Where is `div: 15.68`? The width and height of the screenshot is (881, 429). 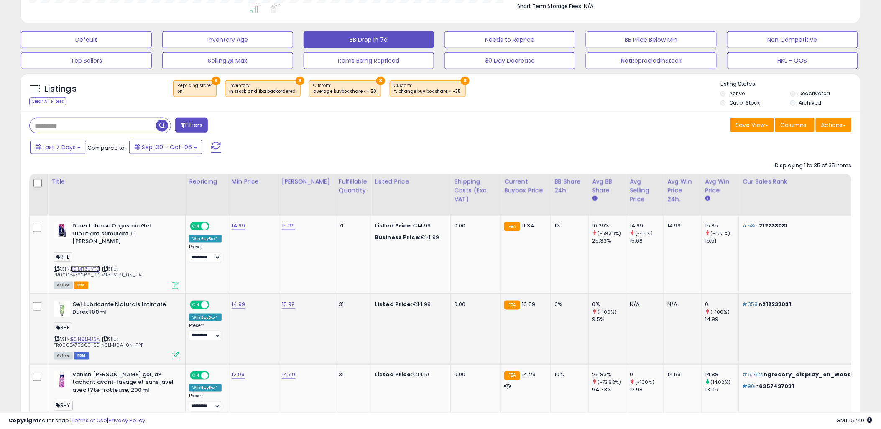
div: 15.68 is located at coordinates (646, 241).